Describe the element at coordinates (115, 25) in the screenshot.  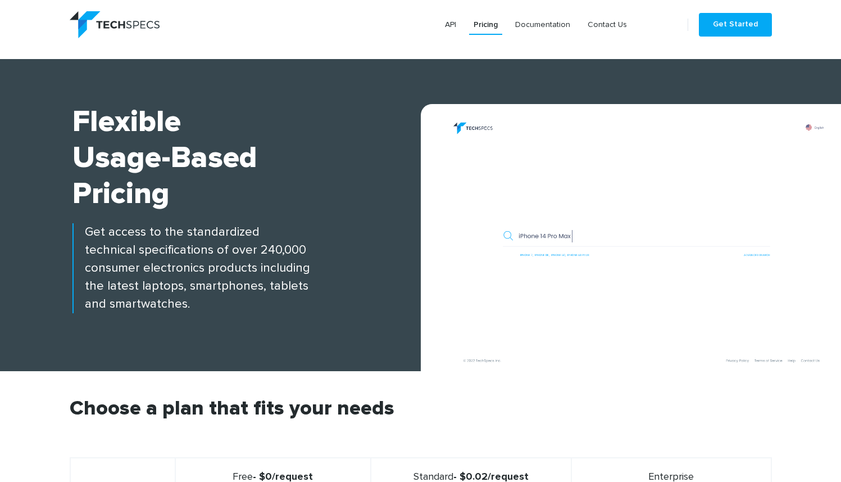
I see `img: logo` at that location.